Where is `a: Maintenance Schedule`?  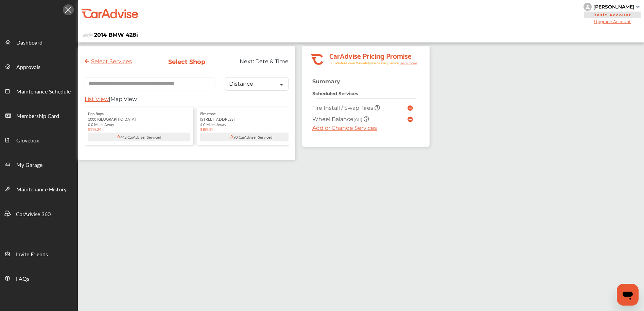
a: Maintenance Schedule is located at coordinates (39, 91).